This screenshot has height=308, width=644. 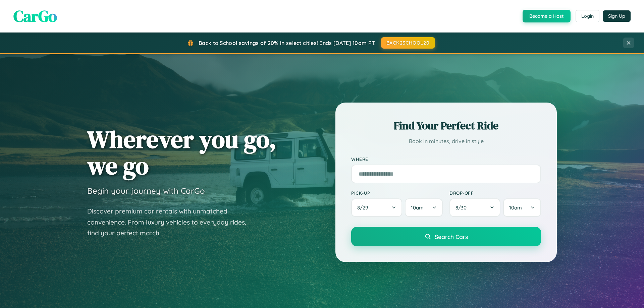 I want to click on label: Drop-off, so click(x=495, y=193).